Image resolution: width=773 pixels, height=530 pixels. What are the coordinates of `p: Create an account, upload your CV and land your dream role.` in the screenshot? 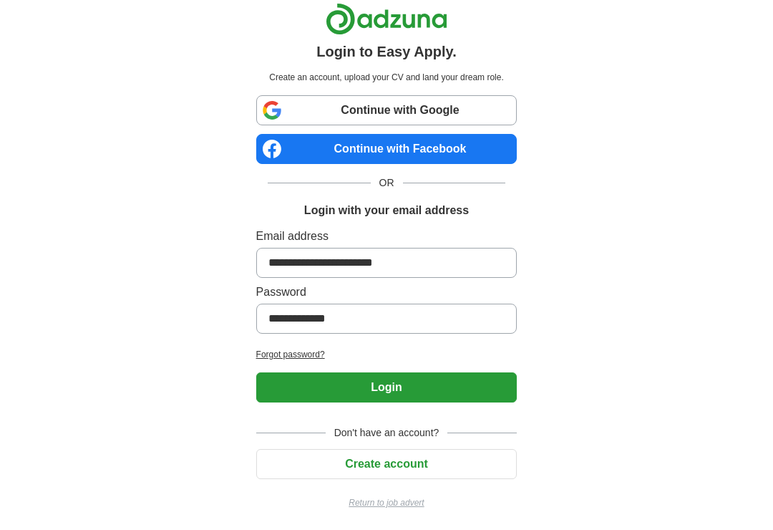 It's located at (387, 77).